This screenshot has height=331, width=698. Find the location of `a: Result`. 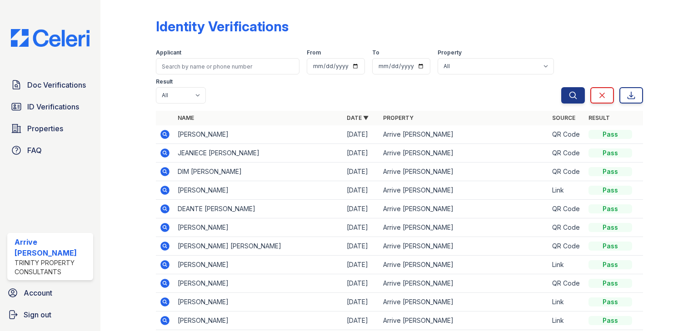

a: Result is located at coordinates (599, 118).